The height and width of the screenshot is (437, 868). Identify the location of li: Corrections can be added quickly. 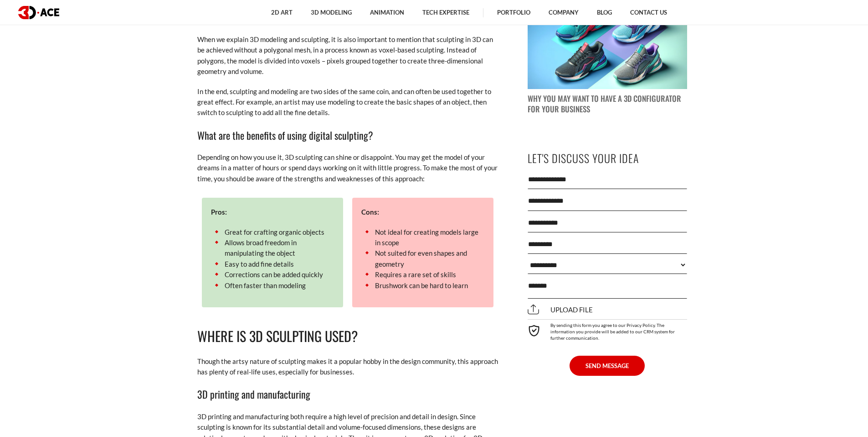
(273, 274).